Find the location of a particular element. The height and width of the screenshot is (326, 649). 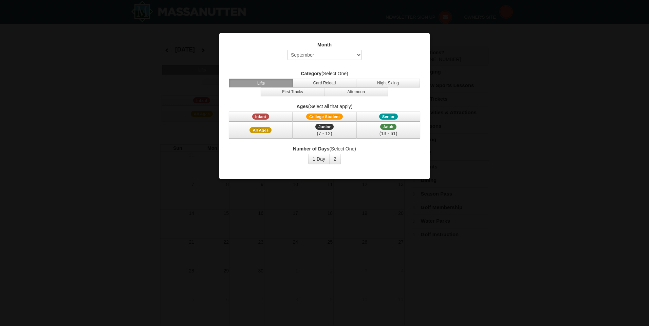

button: Night Skiing is located at coordinates (388, 83).